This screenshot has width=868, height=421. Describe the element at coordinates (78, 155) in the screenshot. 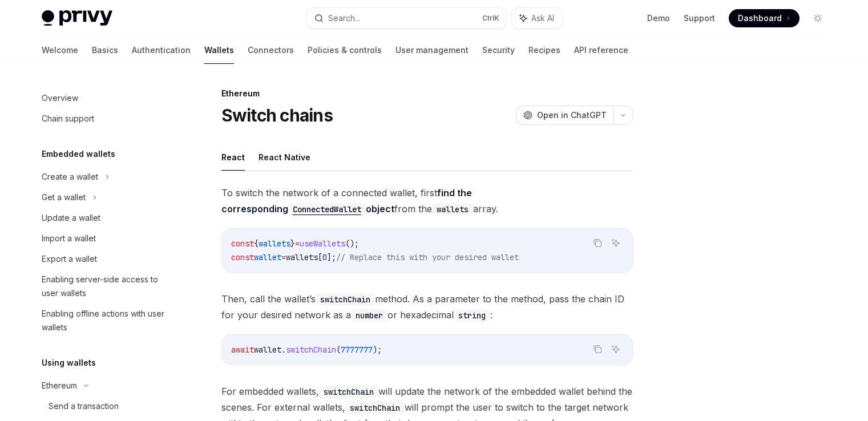

I see `h5: Embedded wallets` at that location.